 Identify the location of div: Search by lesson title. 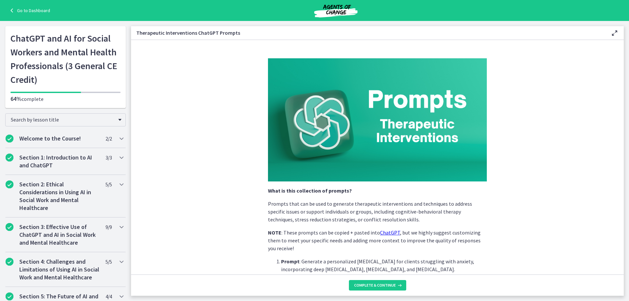
(66, 120).